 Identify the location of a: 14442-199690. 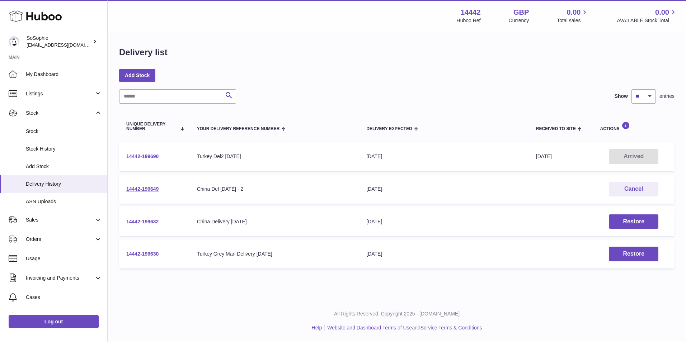
(142, 156).